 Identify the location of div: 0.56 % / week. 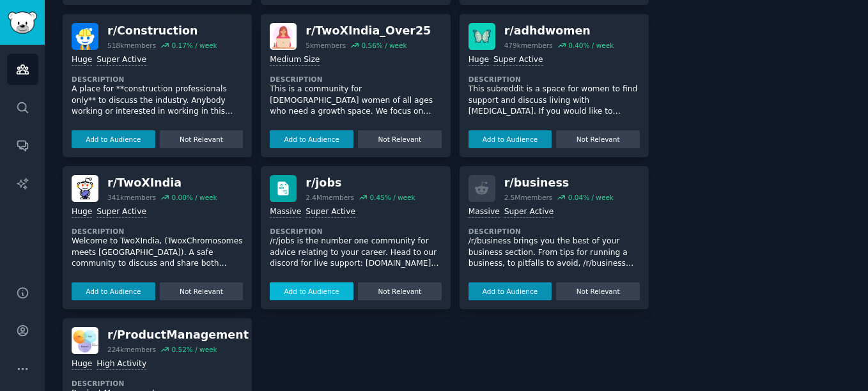
(383, 46).